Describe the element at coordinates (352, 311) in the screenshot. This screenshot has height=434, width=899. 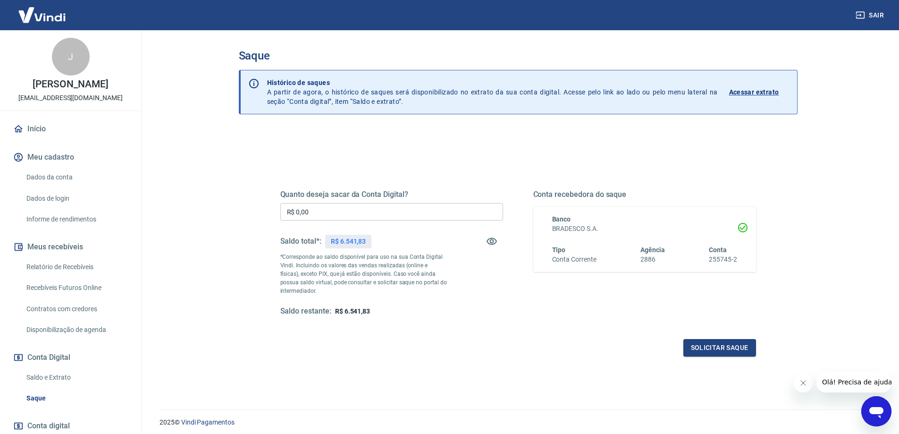
I see `span: R$ 6.541,83` at that location.